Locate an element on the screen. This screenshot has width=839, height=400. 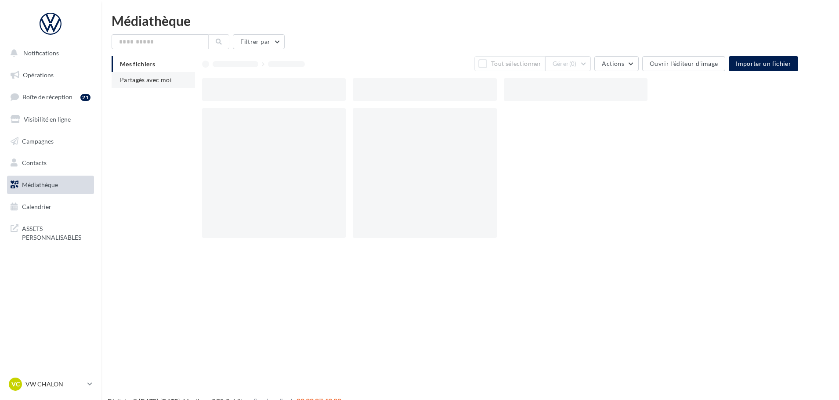
a: ASSETS PERSONNALISABLES is located at coordinates (51, 232).